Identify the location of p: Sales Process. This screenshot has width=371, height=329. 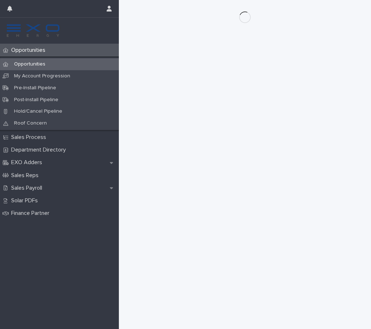
(30, 137).